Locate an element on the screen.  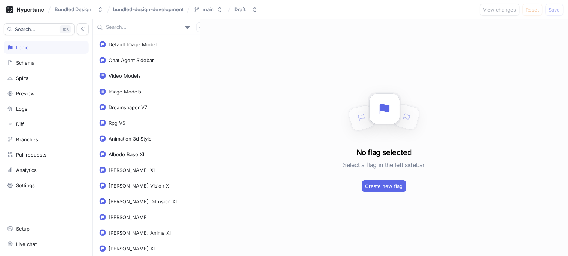
span: bundled-design-development is located at coordinates (148, 9).